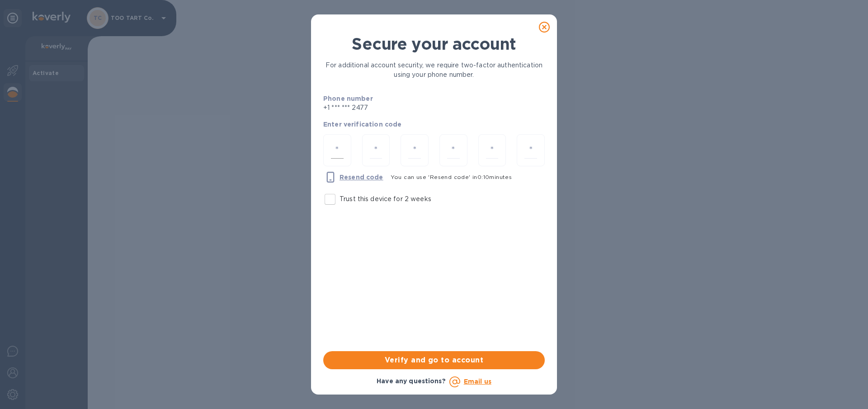  I want to click on p: Enter verification code, so click(434, 124).